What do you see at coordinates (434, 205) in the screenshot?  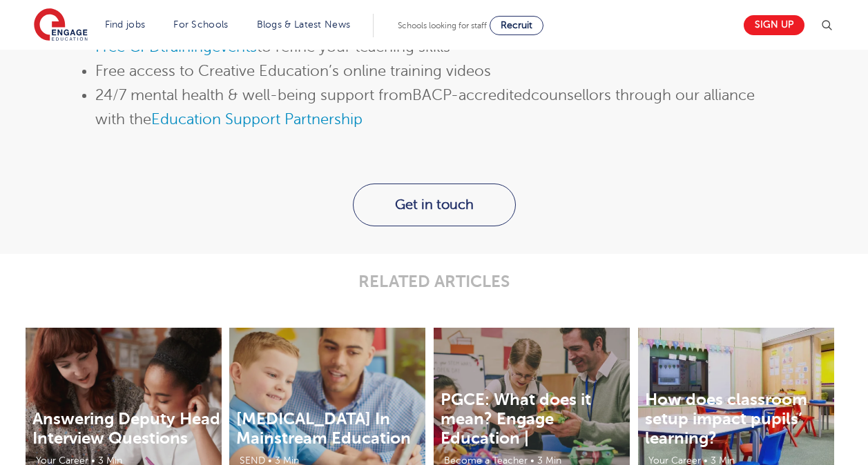 I see `a: Get in touch` at bounding box center [434, 205].